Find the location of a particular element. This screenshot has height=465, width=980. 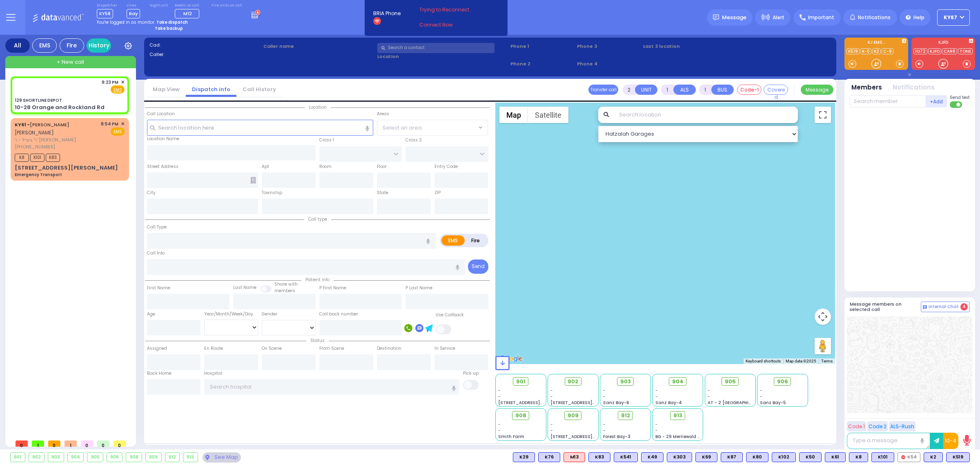

label: Hospital is located at coordinates (213, 374).